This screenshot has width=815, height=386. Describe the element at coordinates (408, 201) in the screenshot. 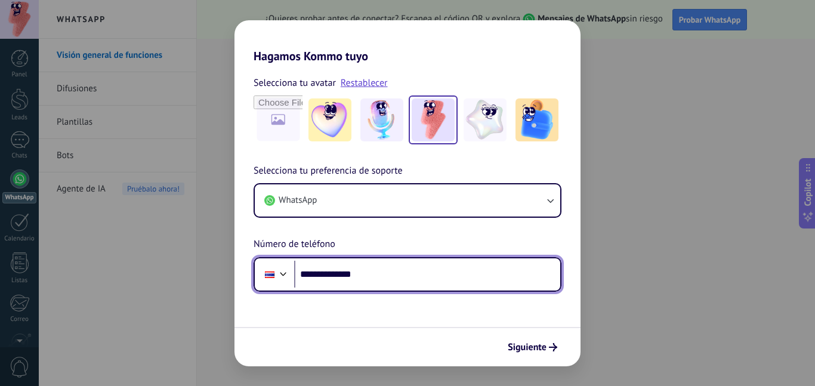

I see `button: WhatsApp` at that location.